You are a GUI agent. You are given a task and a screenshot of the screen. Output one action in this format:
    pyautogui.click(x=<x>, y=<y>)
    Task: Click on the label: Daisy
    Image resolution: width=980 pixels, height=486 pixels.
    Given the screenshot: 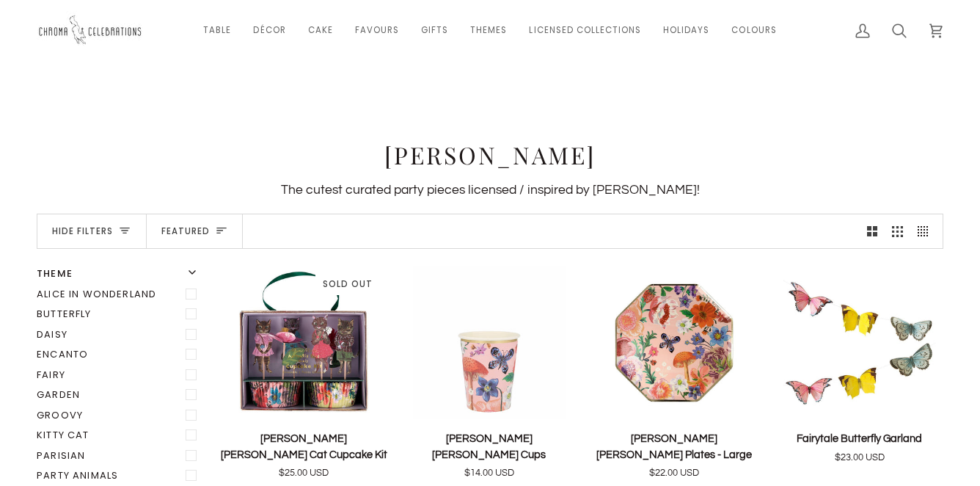 What is the action you would take?
    pyautogui.click(x=119, y=334)
    